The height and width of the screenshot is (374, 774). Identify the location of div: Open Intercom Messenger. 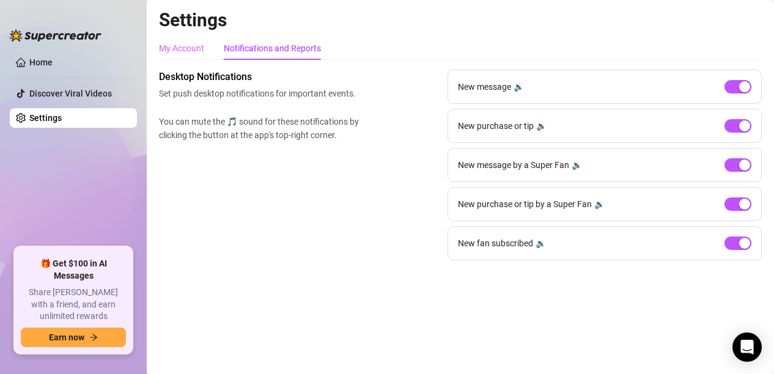
(747, 347).